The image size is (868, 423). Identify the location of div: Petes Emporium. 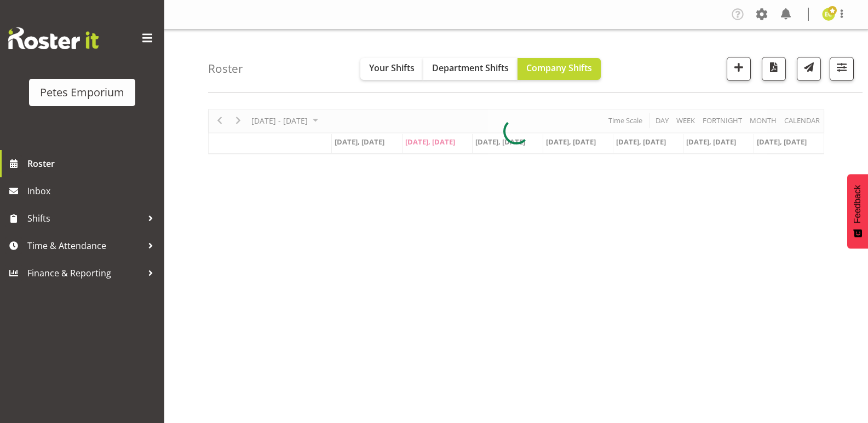
(82, 92).